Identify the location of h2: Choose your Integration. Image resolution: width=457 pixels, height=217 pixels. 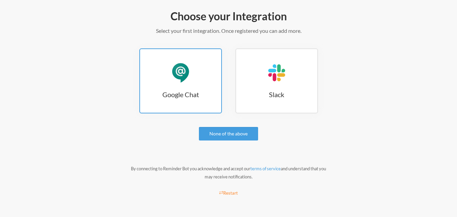
(229, 16).